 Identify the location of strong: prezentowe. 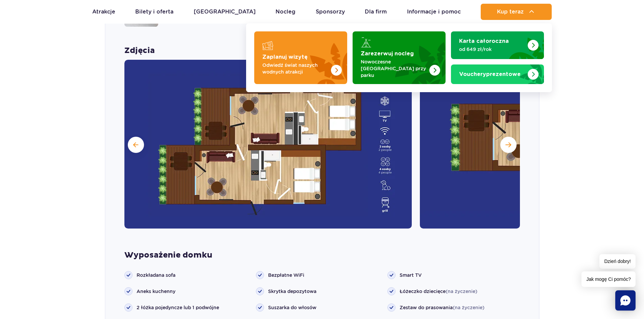
(490, 74).